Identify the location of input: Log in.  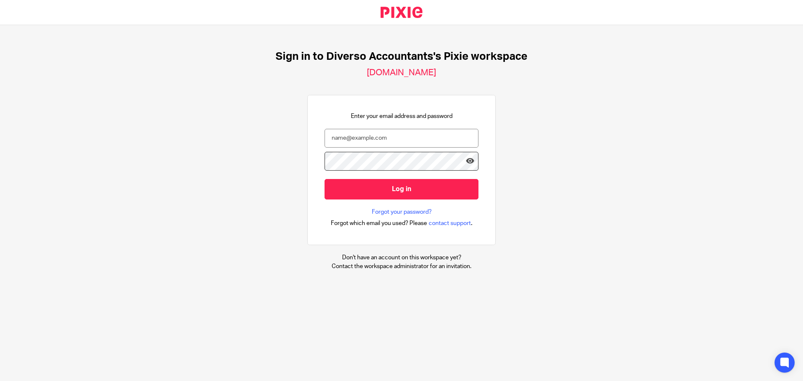
(401, 189).